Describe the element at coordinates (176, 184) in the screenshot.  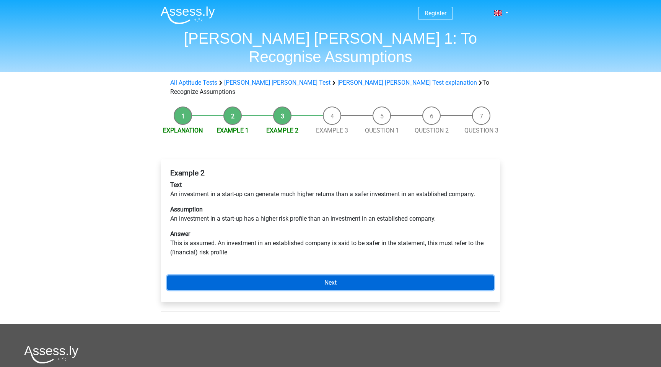
I see `b: Text` at that location.